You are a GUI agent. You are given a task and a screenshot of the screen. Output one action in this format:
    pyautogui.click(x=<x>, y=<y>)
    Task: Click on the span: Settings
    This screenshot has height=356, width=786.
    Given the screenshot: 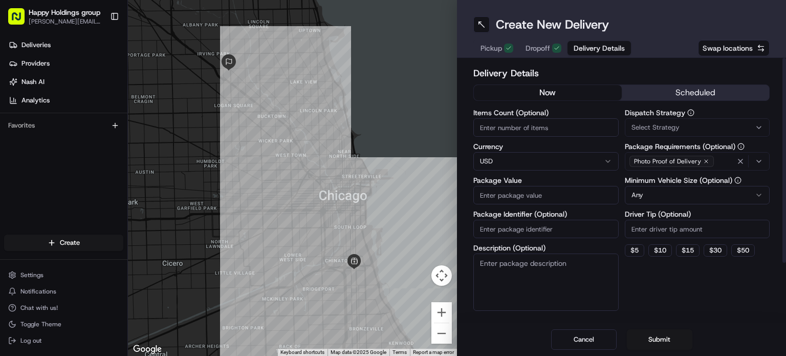 What is the action you would take?
    pyautogui.click(x=32, y=275)
    